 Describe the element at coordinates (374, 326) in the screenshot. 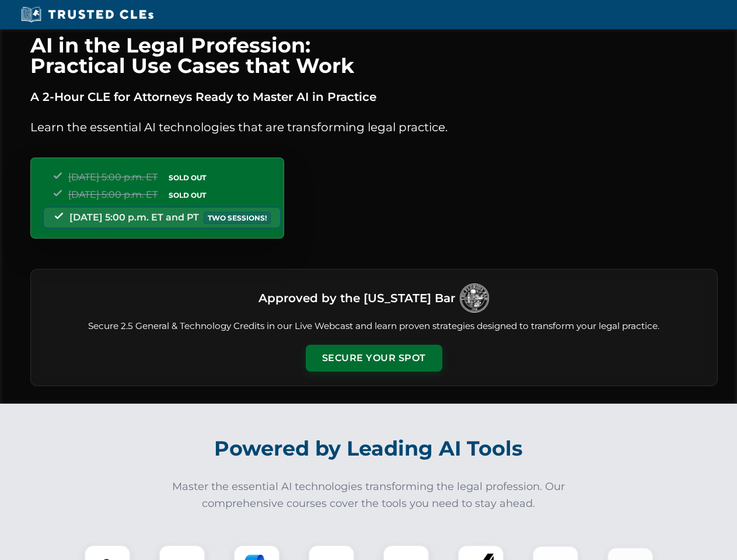

I see `p: Secure 2.5 General & Technology Credits in our Live Webcast and learn proven strategies designed ...` at that location.